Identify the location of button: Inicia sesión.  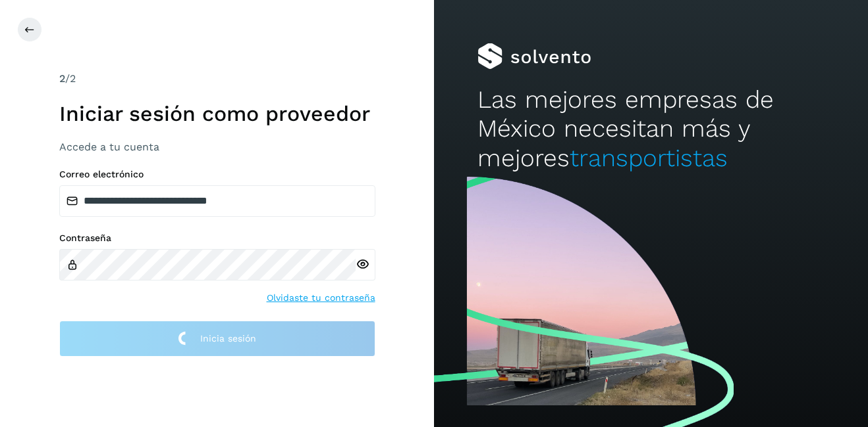
(217, 339).